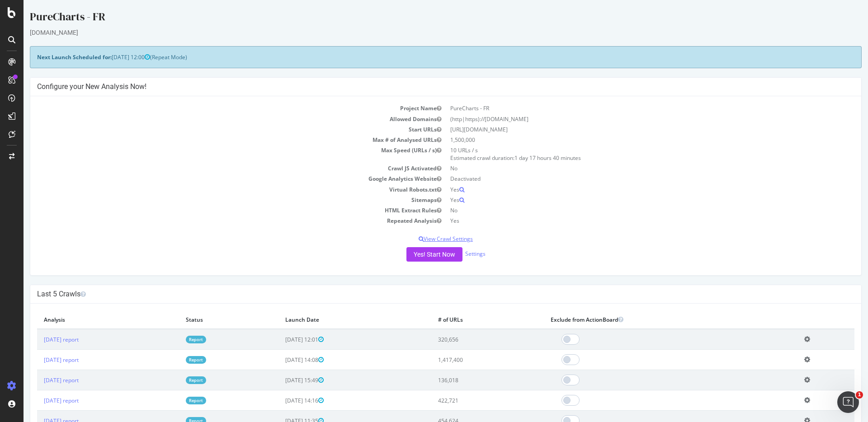 The width and height of the screenshot is (868, 422). I want to click on th: Launch Date, so click(332, 319).